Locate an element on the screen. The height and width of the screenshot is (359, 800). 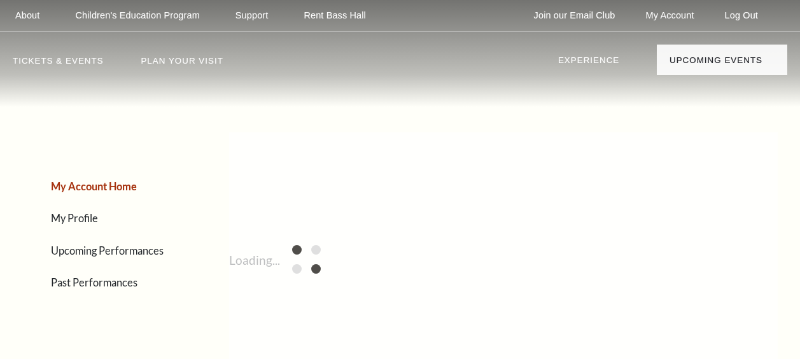
p: Rent Bass Hall is located at coordinates (335, 15).